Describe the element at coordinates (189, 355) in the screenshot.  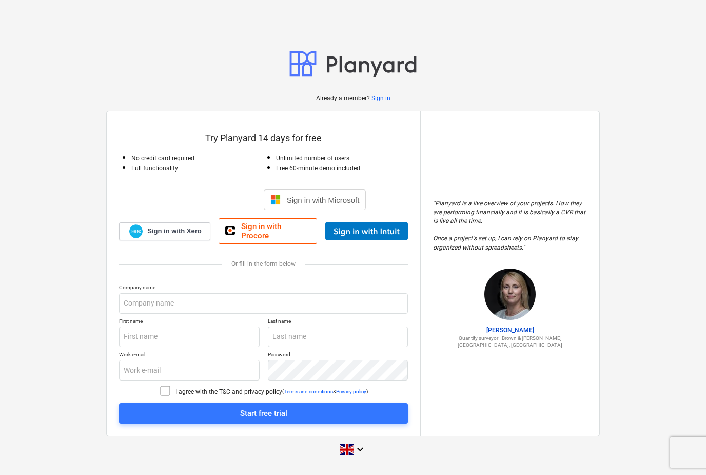
I see `p: Work e-mail` at that location.